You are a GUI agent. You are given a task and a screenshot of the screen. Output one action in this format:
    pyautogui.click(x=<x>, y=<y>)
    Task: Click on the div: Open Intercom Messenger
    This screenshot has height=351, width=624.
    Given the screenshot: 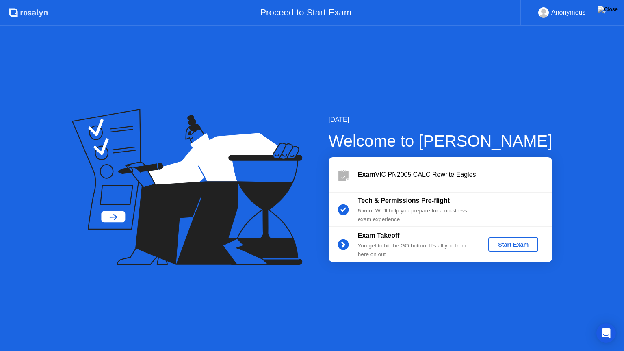 What is the action you would take?
    pyautogui.click(x=606, y=333)
    